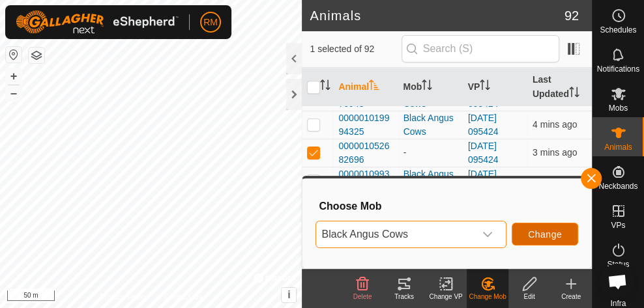  I want to click on div: Change VP, so click(446, 297).